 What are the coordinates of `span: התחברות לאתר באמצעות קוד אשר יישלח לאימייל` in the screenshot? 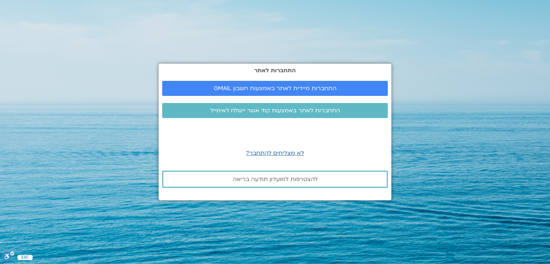 It's located at (275, 111).